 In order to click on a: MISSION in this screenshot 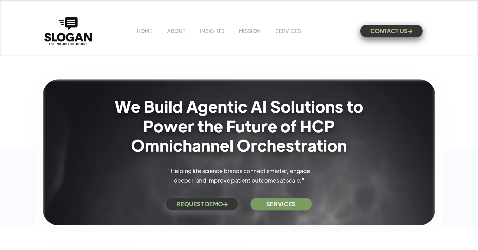, I will do `click(250, 31)`.